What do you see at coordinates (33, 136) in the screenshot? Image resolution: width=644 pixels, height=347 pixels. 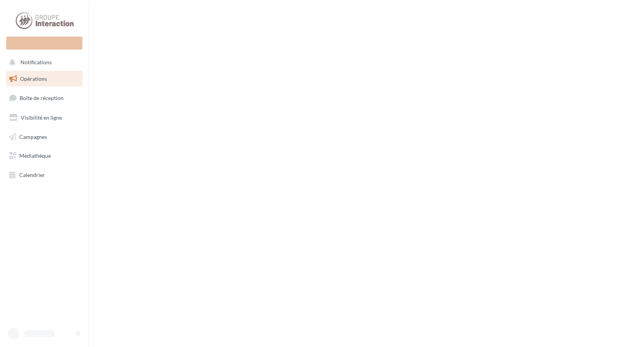 I see `span: Campagnes` at bounding box center [33, 136].